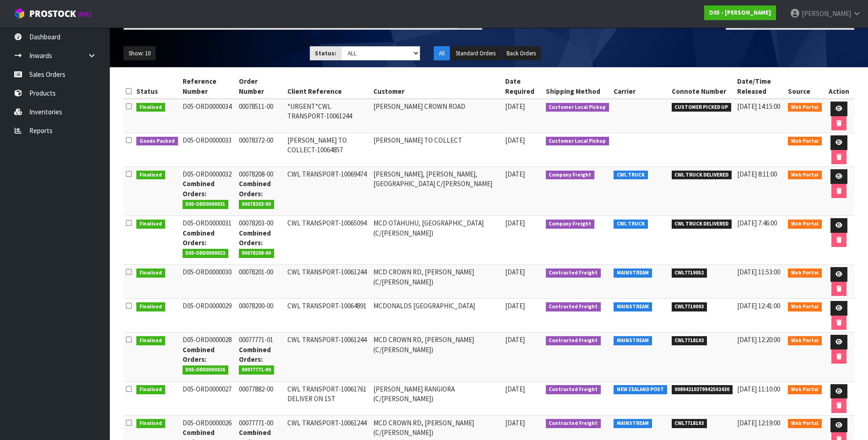 This screenshot has width=868, height=440. What do you see at coordinates (261, 240) in the screenshot?
I see `td: 00078203-00` at bounding box center [261, 240].